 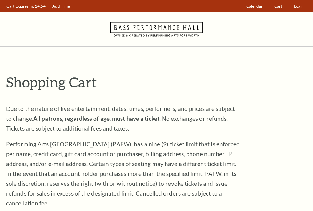 I want to click on a: Calendar, so click(x=255, y=6).